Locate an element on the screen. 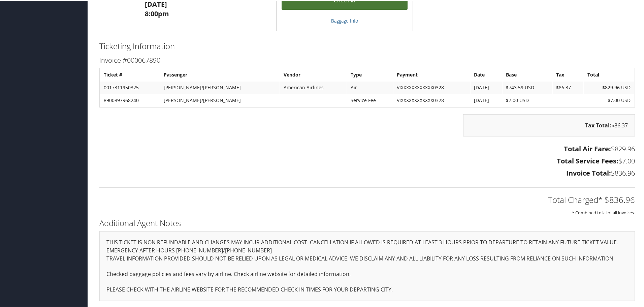 The image size is (644, 307). th: Vendor is located at coordinates (313, 74).